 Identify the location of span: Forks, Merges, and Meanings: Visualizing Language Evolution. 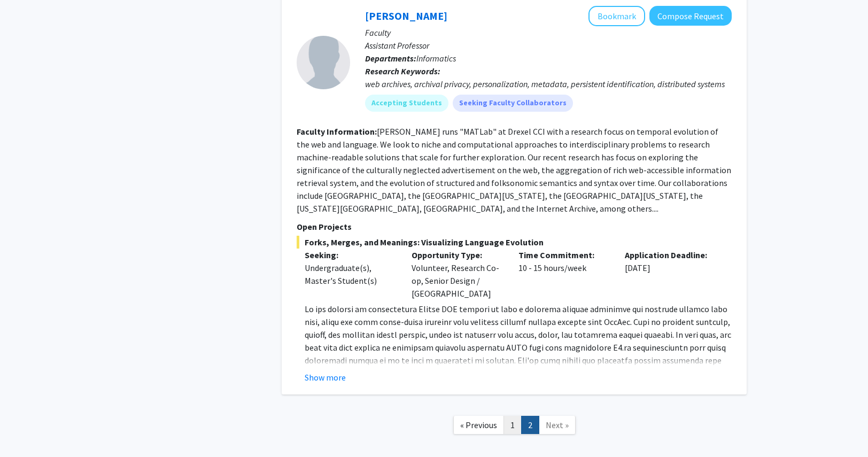
(514, 242).